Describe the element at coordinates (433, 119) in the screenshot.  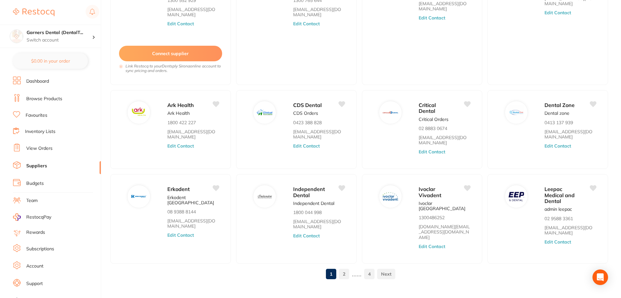
I see `p: Critical Orders` at that location.